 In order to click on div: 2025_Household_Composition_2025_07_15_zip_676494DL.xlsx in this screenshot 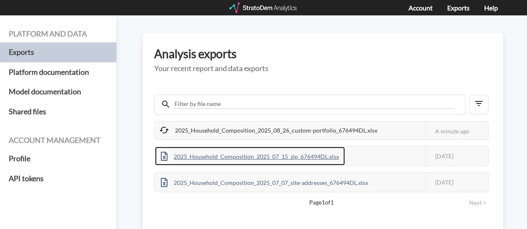, I will do `click(250, 156)`.